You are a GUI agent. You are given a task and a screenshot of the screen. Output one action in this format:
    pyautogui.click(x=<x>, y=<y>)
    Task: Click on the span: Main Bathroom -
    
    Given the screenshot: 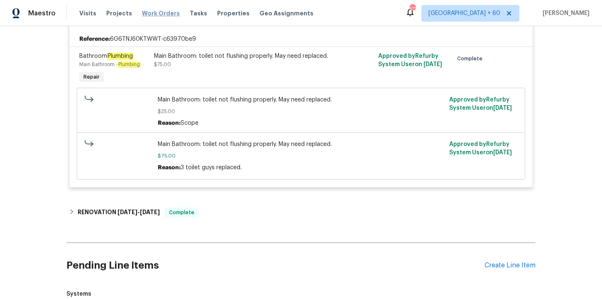 What is the action you would take?
    pyautogui.click(x=110, y=64)
    